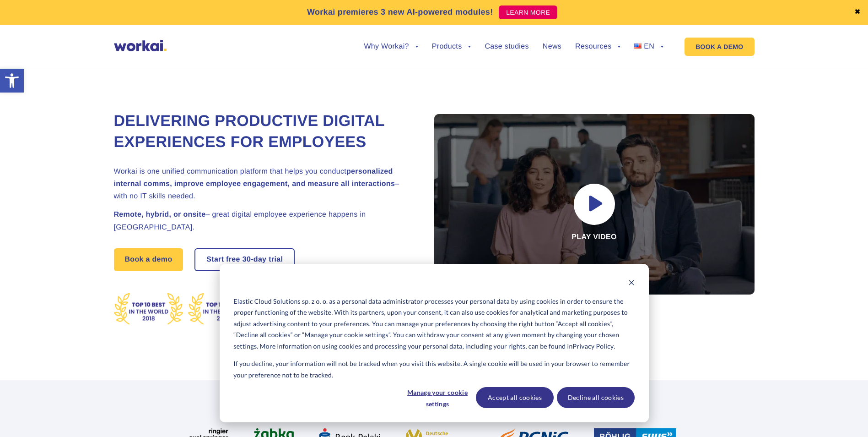 The width and height of the screenshot is (868, 437). Describe the element at coordinates (433, 324) in the screenshot. I see `p: Elastic Cloud Solutions sp. z o. o. as a personal data administrator processes your personal data...` at that location.